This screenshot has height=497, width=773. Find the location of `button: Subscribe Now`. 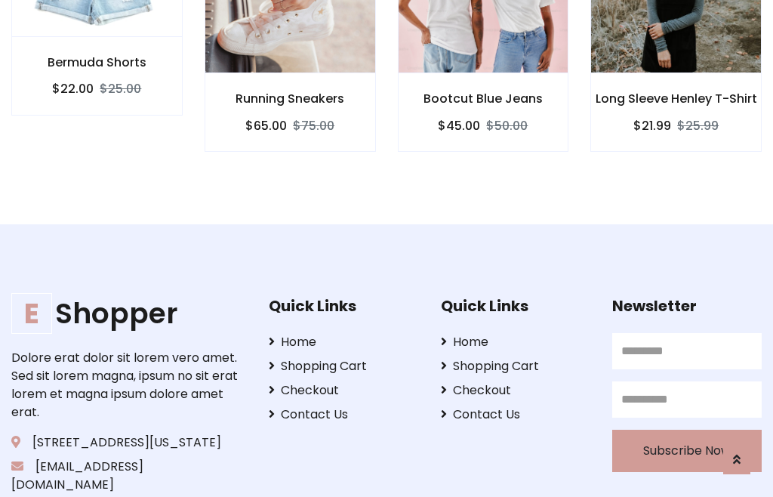

button: Subscribe Now is located at coordinates (687, 451).